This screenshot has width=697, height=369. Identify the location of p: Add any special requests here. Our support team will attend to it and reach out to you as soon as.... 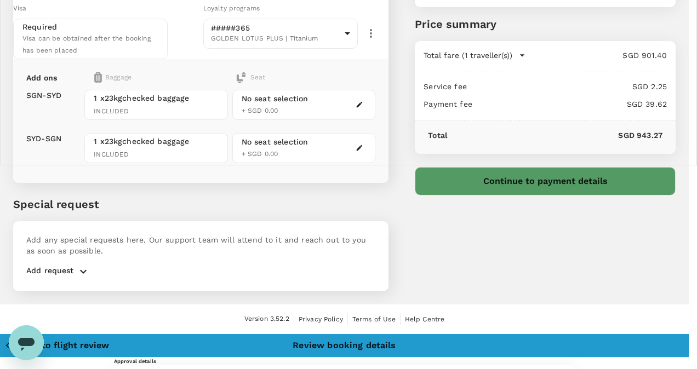
(201, 246).